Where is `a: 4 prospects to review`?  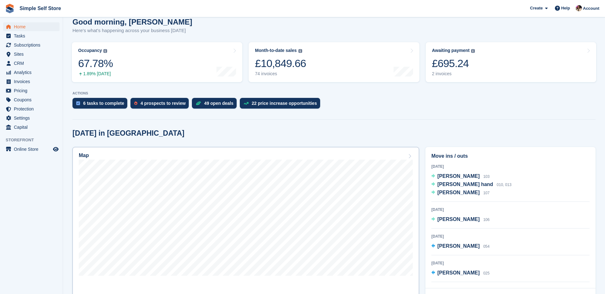 a: 4 prospects to review is located at coordinates (161, 105).